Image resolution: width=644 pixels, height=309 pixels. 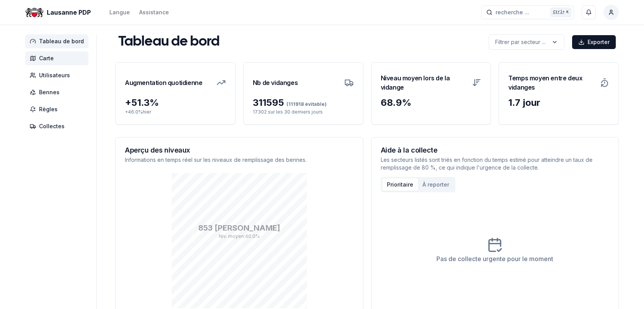 I want to click on span: Lausanne PDP, so click(x=69, y=12).